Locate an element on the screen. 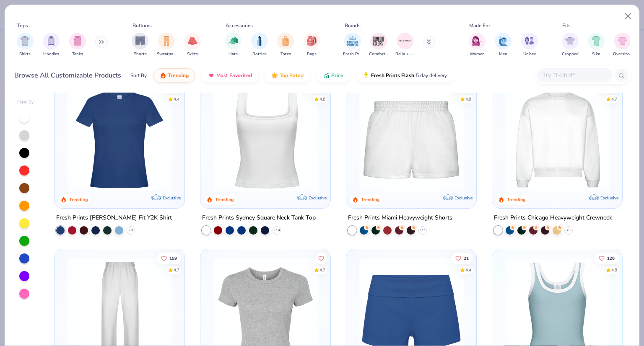 The height and width of the screenshot is (346, 644). img: a88b619d-8dd7-4971-8a75-9e7ec3244d54 is located at coordinates (524, 139).